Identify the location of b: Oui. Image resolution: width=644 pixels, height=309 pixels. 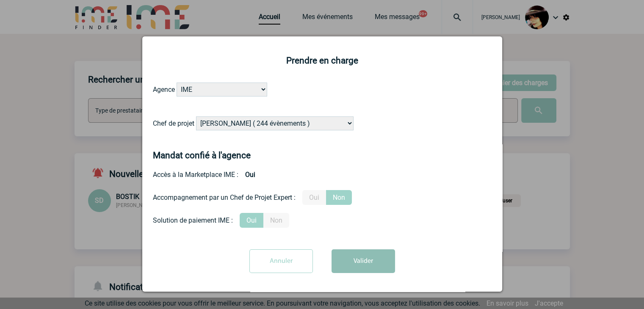
(250, 175).